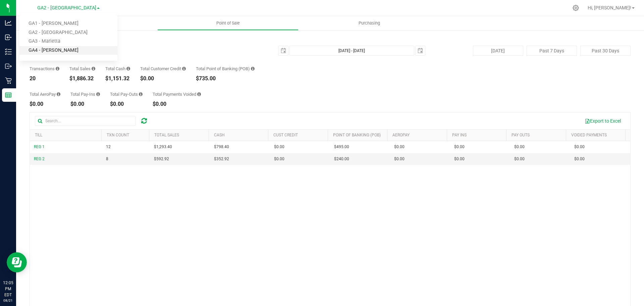 This screenshot has width=644, height=306. I want to click on div: Total Customer Credit, so click(163, 69).